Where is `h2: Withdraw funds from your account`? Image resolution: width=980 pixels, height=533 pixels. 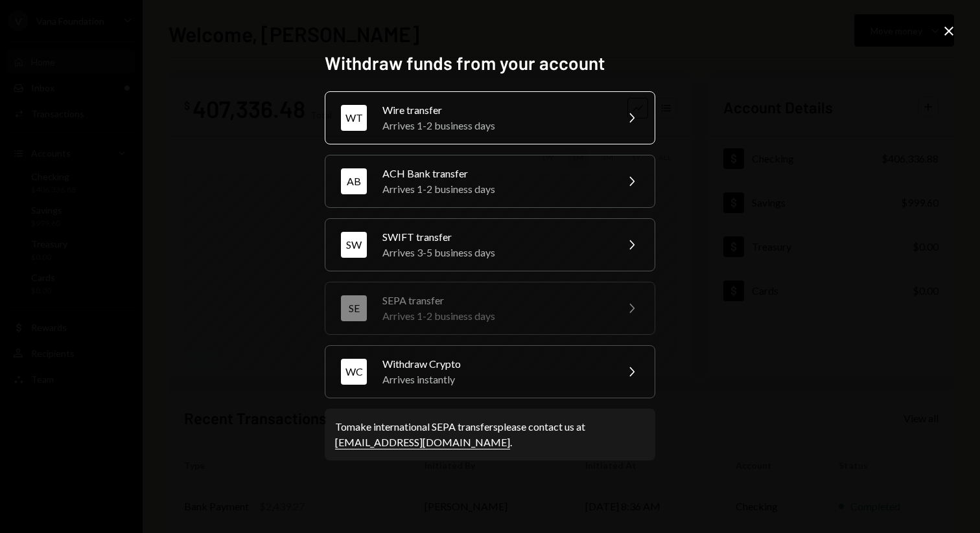
h2: Withdraw funds from your account is located at coordinates (490, 63).